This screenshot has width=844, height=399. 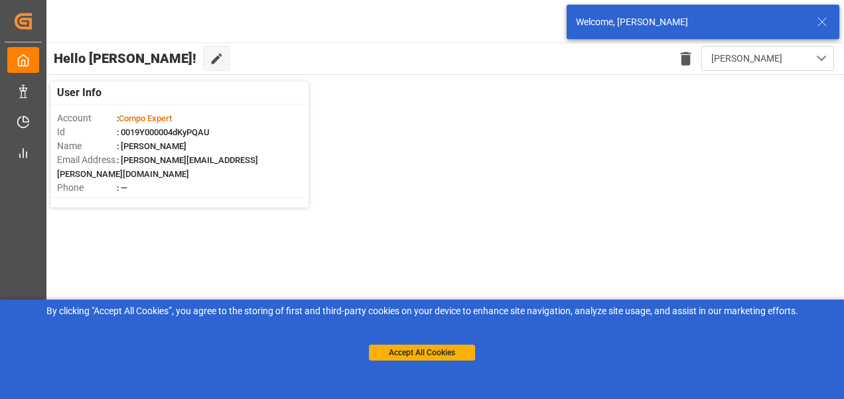 What do you see at coordinates (133, 202) in the screenshot?
I see `span: : Shipper` at bounding box center [133, 202].